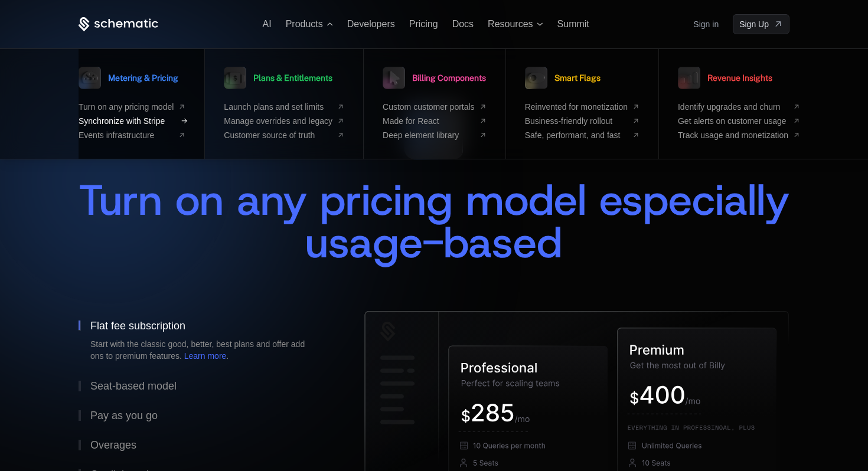 This screenshot has width=868, height=471. Describe the element at coordinates (463, 24) in the screenshot. I see `span: Docs` at that location.